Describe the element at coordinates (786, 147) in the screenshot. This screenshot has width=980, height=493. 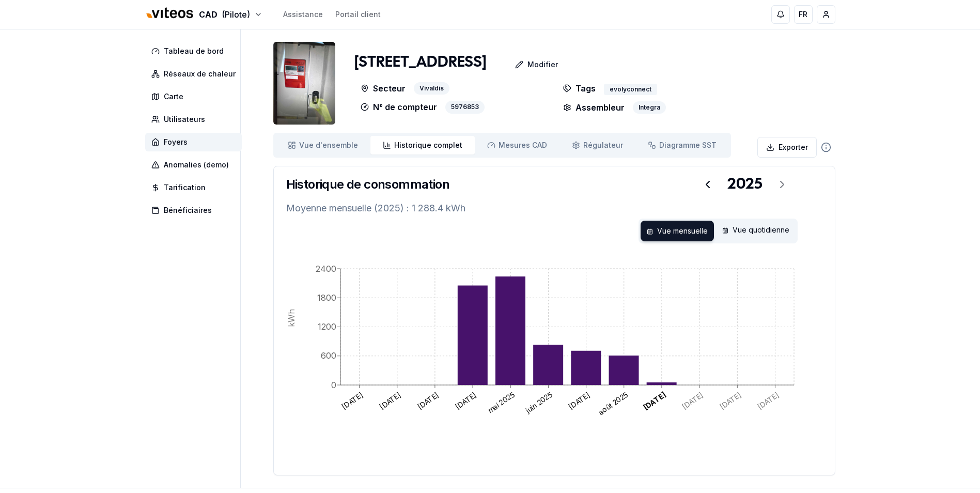
I see `div: Exporter` at that location.